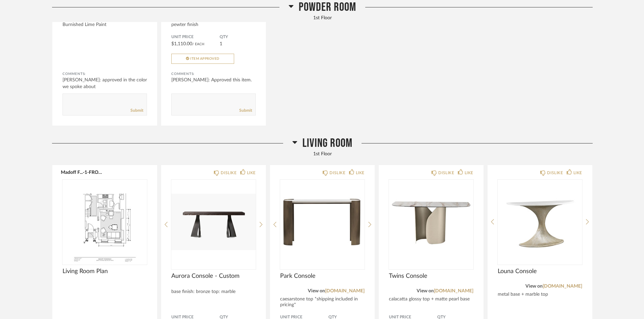  What do you see at coordinates (540, 295) in the screenshot?
I see `div: metal base + marble top` at bounding box center [540, 295].